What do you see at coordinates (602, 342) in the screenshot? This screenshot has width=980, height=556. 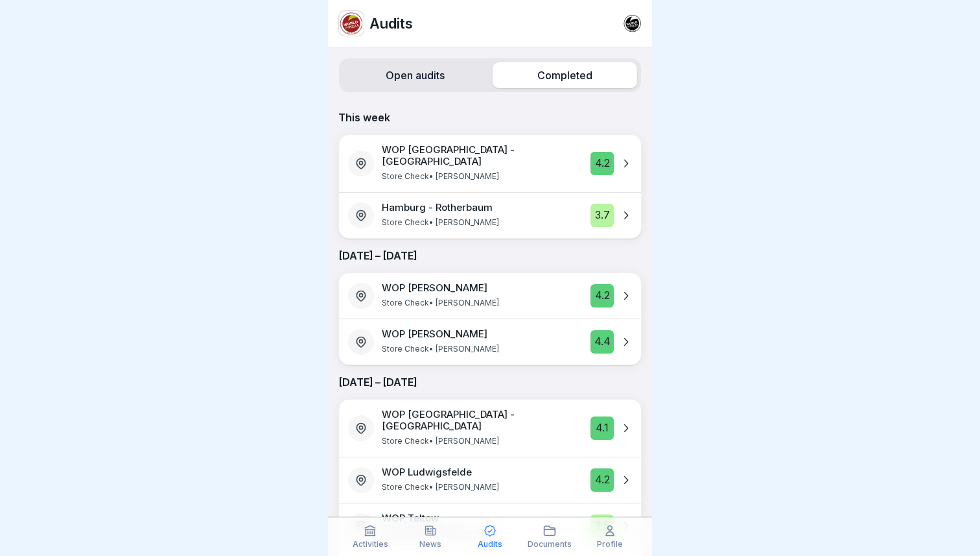 I see `div: 4.4` at bounding box center [602, 342].